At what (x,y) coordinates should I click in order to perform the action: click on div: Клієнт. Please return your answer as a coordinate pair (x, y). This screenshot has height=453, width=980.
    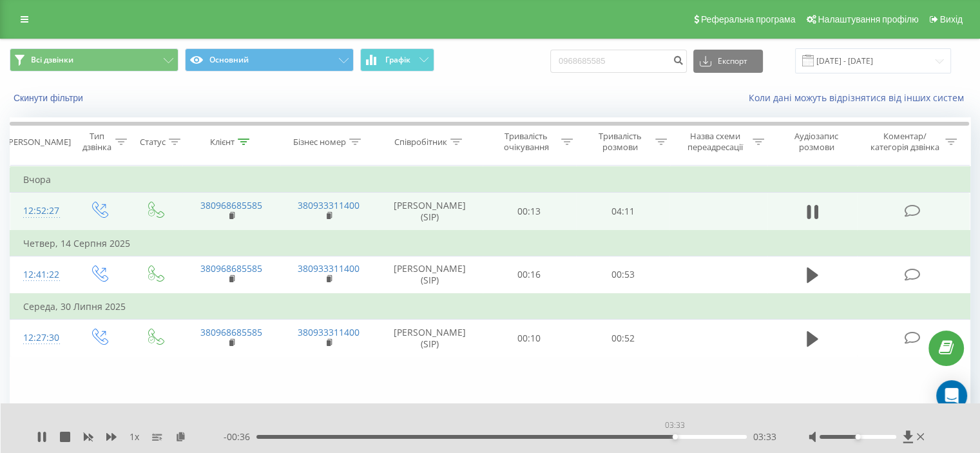
    Looking at the image, I should click on (222, 142).